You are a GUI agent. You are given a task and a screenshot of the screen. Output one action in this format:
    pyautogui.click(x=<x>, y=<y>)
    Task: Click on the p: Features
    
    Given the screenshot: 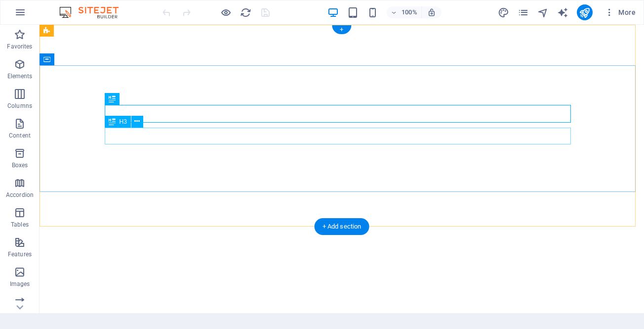 What is the action you would take?
    pyautogui.click(x=20, y=254)
    